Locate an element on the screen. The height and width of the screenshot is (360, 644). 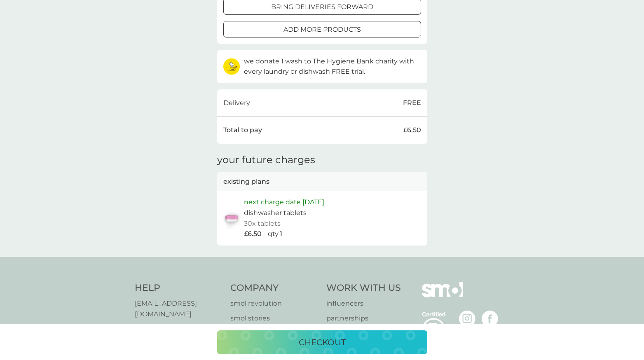
p: Total to pay is located at coordinates (242, 130).